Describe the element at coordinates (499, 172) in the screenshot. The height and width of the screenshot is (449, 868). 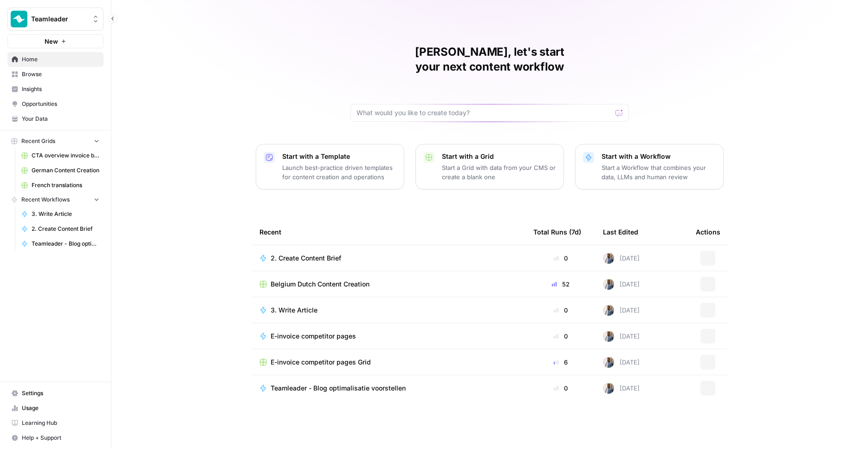
I see `p: Start a Grid with data from your CMS or create a blank one` at that location.